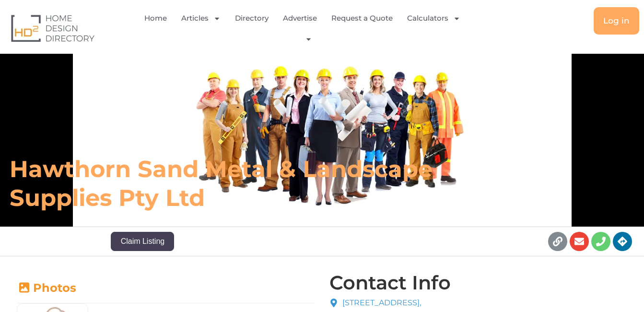  What do you see at coordinates (616, 21) in the screenshot?
I see `span: Log in` at bounding box center [616, 21].